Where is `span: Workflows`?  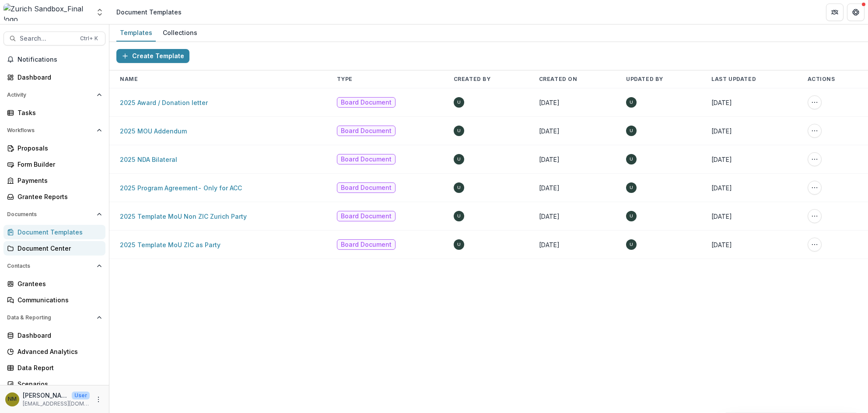
span: Workflows is located at coordinates (50, 130).